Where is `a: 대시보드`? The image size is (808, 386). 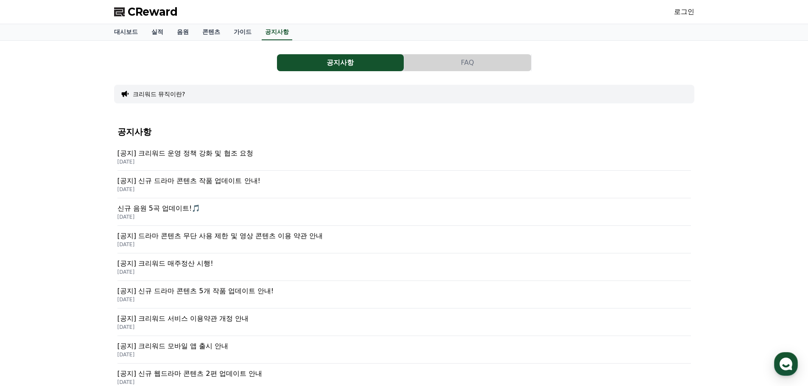
a: 대시보드 is located at coordinates (126, 32).